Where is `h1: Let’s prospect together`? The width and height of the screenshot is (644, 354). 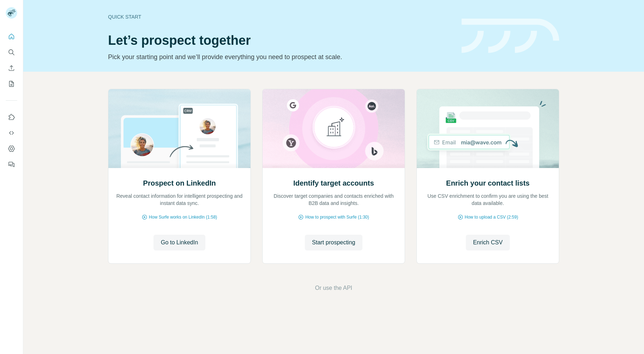
h1: Let’s prospect together is located at coordinates (280, 41).